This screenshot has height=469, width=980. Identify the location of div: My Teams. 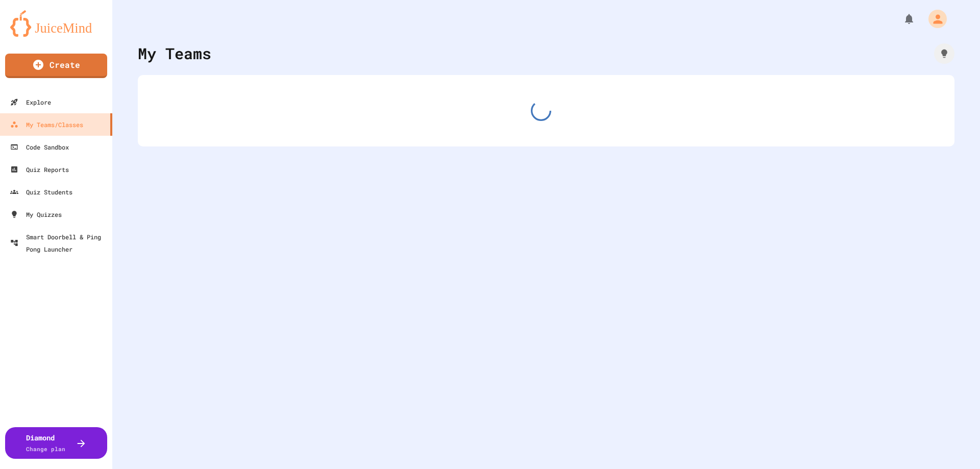
(175, 53).